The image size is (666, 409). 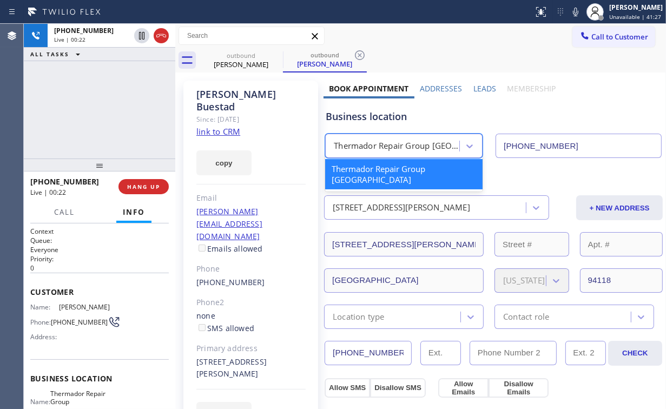 I want to click on div: none, so click(x=251, y=322).